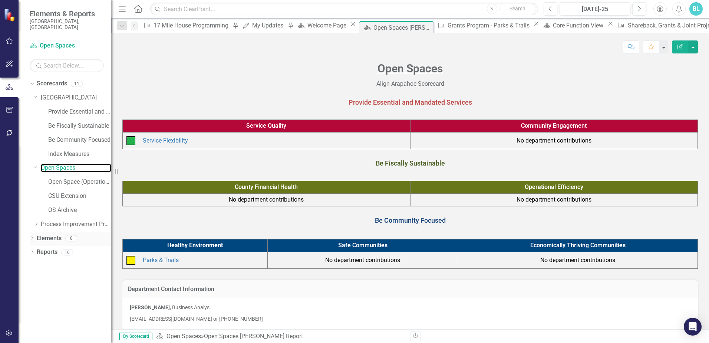 The image size is (709, 343). What do you see at coordinates (518, 9) in the screenshot?
I see `span: Search` at bounding box center [518, 9].